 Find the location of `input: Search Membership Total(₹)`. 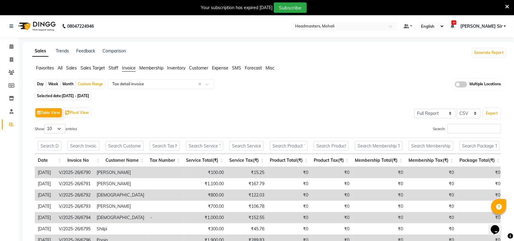

input: Search Membership Total(₹) is located at coordinates (379, 146).